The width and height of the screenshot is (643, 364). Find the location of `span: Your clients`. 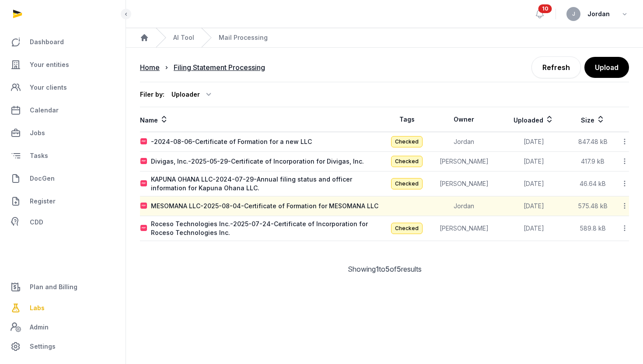

span: Your clients is located at coordinates (48, 88).